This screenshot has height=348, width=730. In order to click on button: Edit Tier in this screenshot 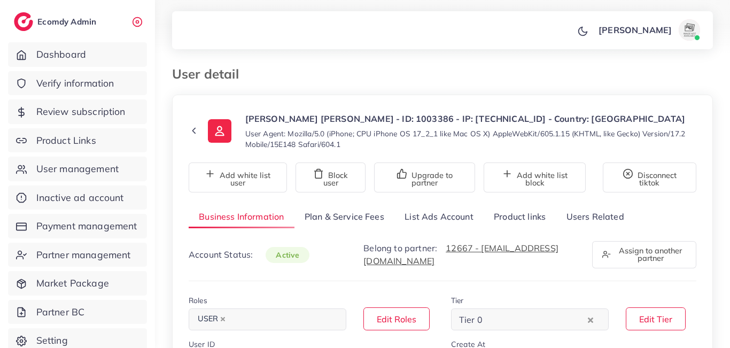, I will do `click(655, 318)`.